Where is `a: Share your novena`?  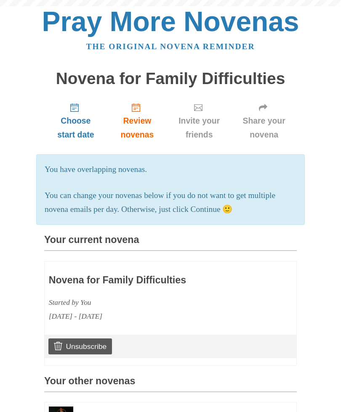
a: Share your novena is located at coordinates (264, 121).